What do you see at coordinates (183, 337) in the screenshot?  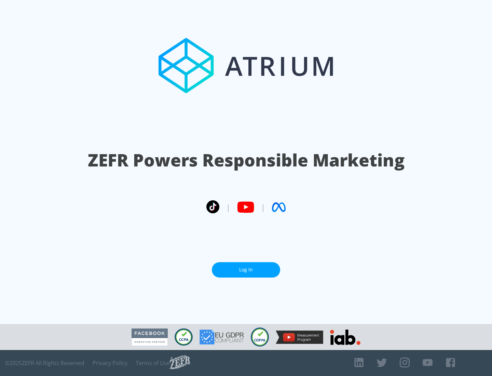 I see `img: CCPA Compliant` at bounding box center [183, 337].